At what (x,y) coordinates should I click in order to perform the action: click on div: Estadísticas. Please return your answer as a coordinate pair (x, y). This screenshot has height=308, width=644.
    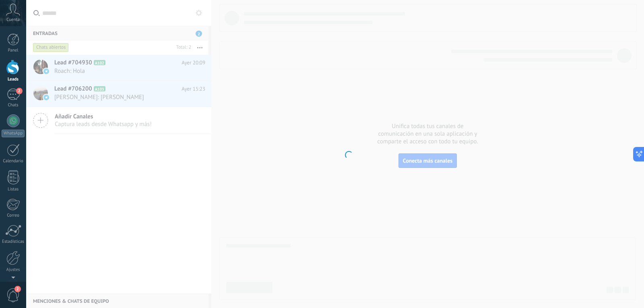
    Looking at the image, I should click on (14, 242).